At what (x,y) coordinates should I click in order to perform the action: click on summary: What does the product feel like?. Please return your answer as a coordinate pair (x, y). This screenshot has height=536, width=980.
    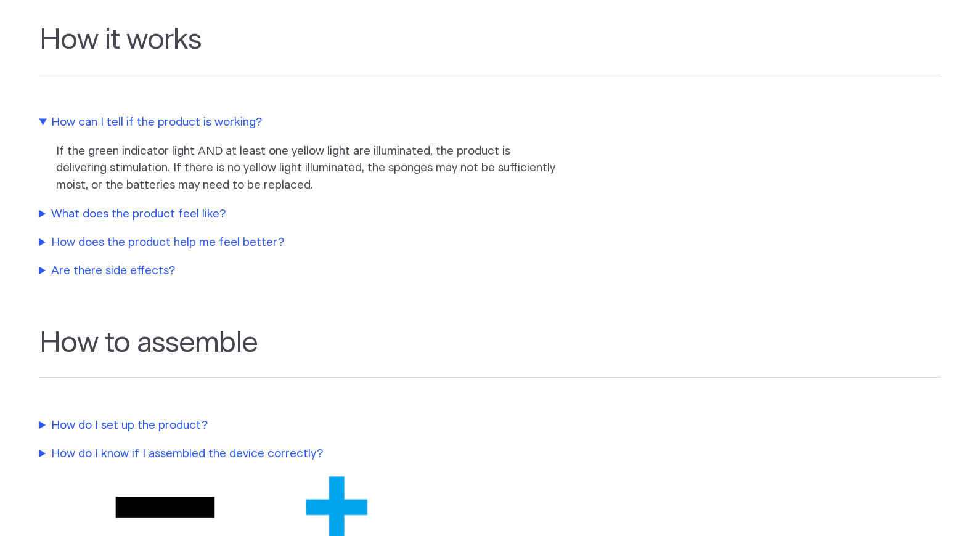
    Looking at the image, I should click on (298, 215).